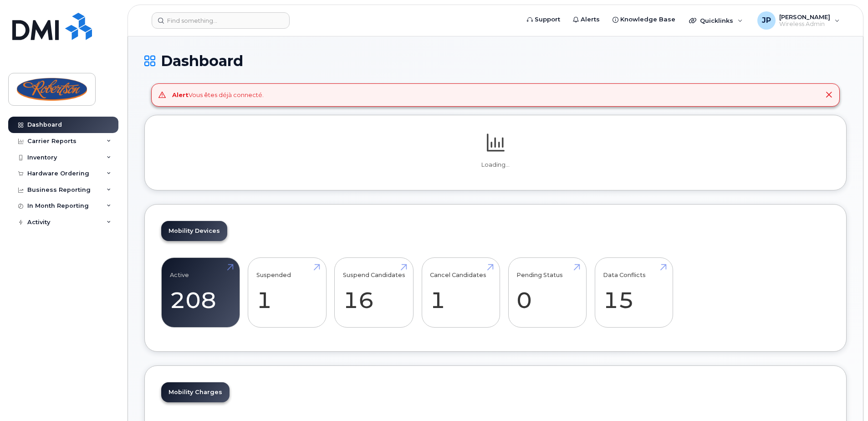 The height and width of the screenshot is (421, 868). What do you see at coordinates (547, 293) in the screenshot?
I see `a: Pending Status 0` at bounding box center [547, 293].